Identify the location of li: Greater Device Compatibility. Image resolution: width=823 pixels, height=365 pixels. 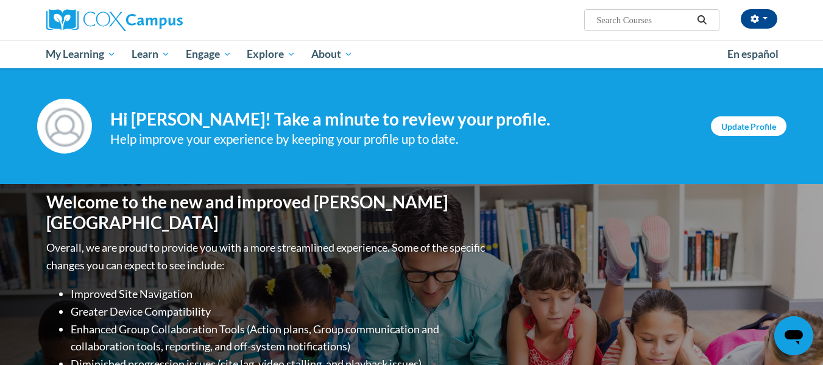
(279, 311).